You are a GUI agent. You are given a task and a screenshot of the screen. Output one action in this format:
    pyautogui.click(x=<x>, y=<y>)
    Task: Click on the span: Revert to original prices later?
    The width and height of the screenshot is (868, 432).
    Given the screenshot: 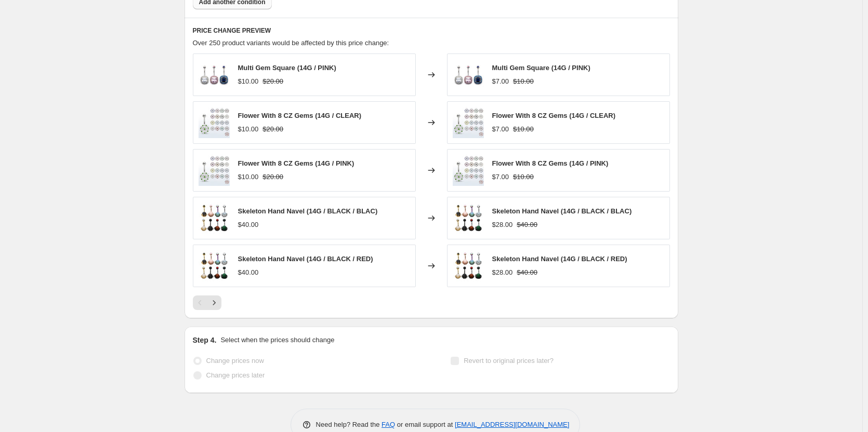 What is the action you would take?
    pyautogui.click(x=508, y=361)
    